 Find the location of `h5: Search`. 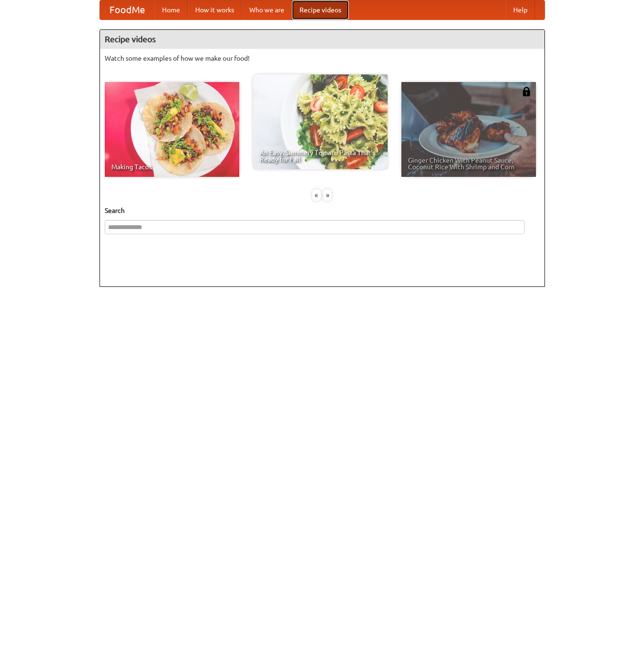

h5: Search is located at coordinates (322, 210).